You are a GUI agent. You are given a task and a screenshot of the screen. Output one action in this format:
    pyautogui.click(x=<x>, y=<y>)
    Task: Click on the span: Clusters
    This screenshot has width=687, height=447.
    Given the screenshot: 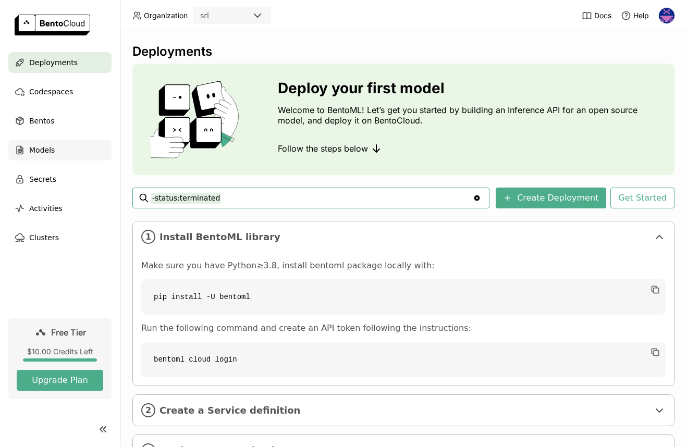 What is the action you would take?
    pyautogui.click(x=44, y=238)
    